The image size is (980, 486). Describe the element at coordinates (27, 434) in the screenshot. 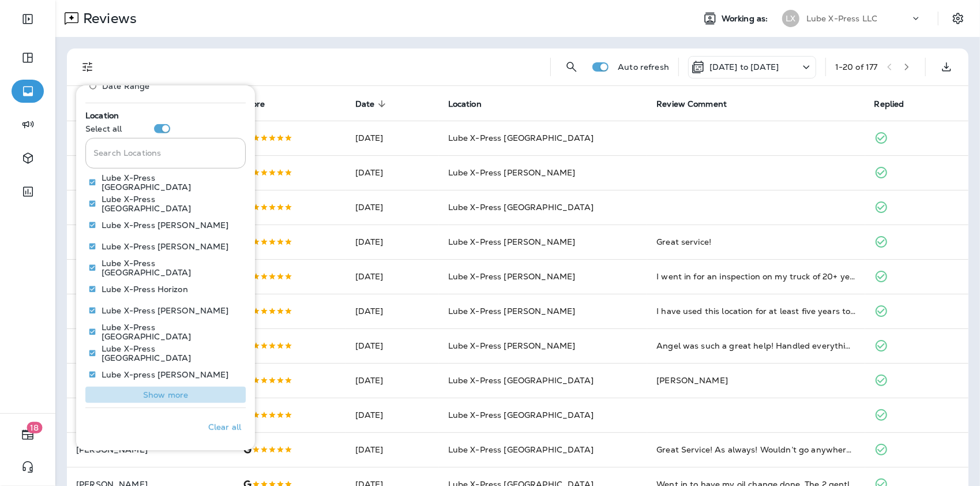

I see `button: 18` at that location.